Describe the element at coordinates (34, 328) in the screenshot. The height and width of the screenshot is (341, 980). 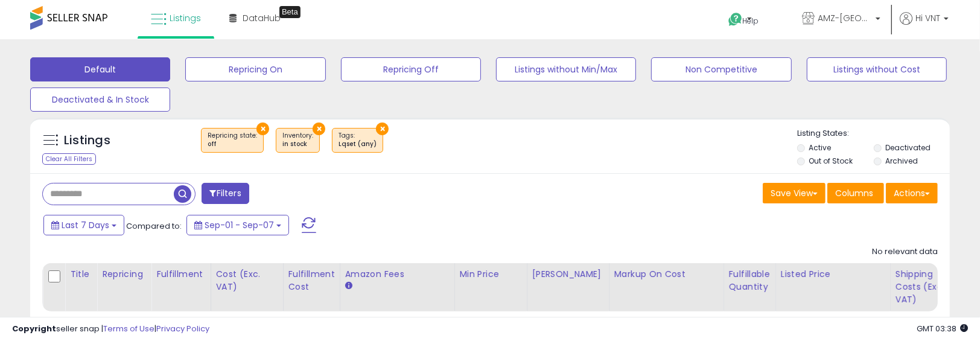
I see `strong: Copyright` at that location.